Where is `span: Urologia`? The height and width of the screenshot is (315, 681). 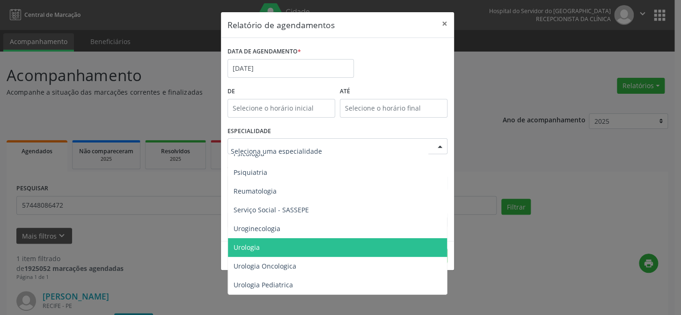
span: Urologia is located at coordinates (247, 247).